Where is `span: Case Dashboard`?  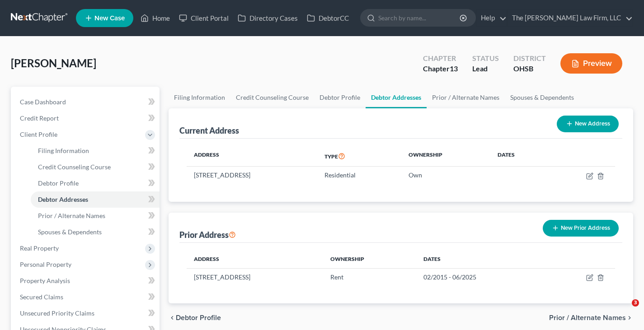 span: Case Dashboard is located at coordinates (43, 102).